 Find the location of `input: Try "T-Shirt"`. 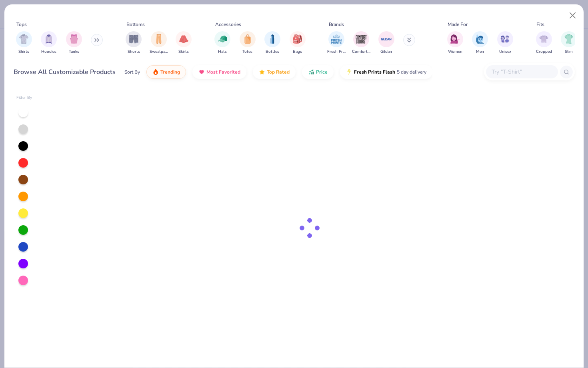

input: Try "T-Shirt" is located at coordinates (522, 72).